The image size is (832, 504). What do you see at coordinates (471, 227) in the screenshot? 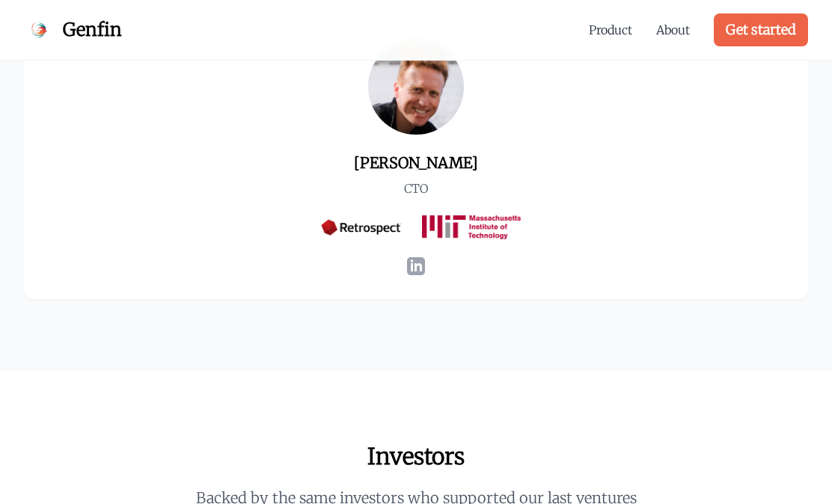
I see `img: MIT` at bounding box center [471, 227].